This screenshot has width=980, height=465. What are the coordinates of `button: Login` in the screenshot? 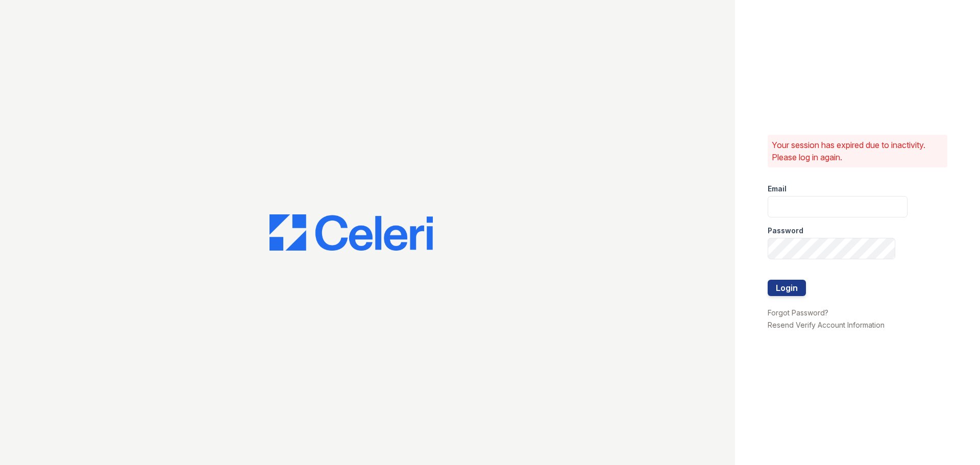 It's located at (786, 288).